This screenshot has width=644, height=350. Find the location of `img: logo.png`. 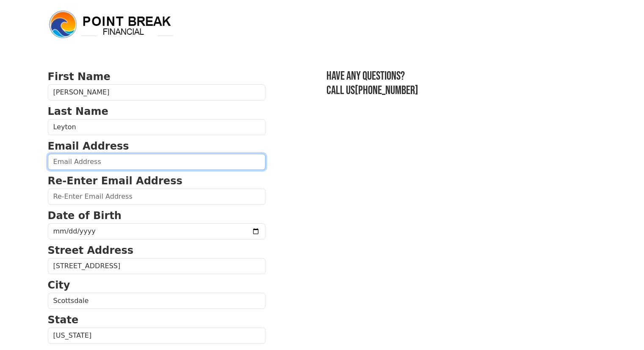

img: logo.png is located at coordinates (111, 24).